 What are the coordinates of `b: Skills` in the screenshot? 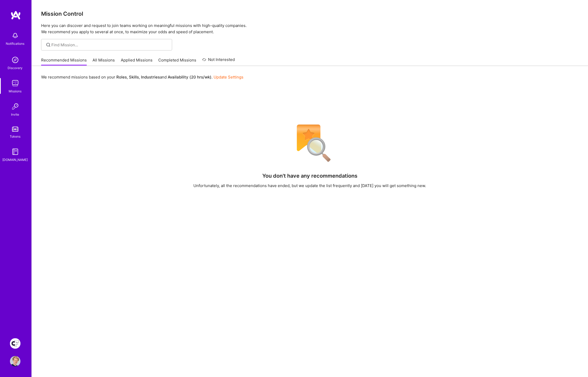 It's located at (134, 77).